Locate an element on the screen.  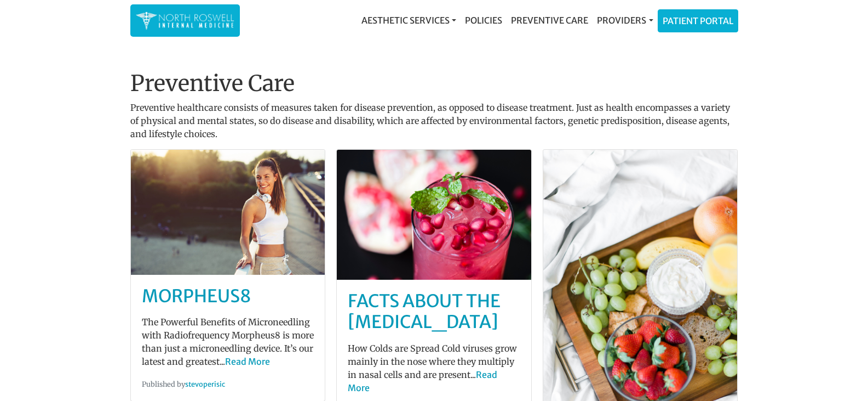
p: Preventive healthcare consists of measures taken for disease prevention, as opposed to disease tr... is located at coordinates (434, 121).